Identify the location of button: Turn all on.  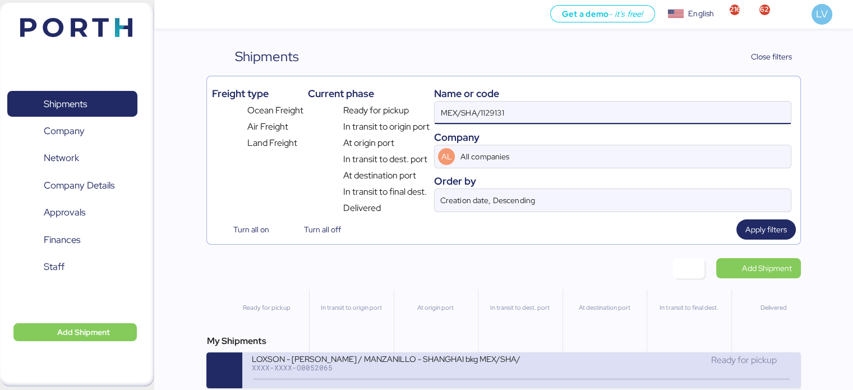
(245, 229).